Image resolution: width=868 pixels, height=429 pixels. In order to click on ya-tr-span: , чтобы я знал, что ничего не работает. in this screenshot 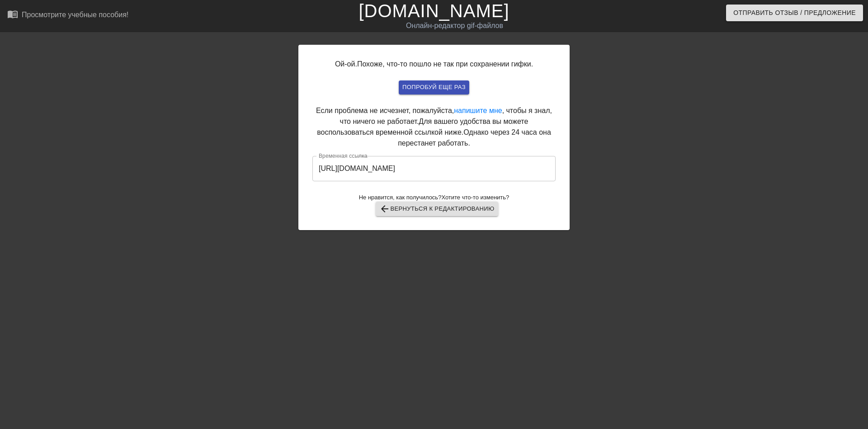, I will do `click(446, 116)`.